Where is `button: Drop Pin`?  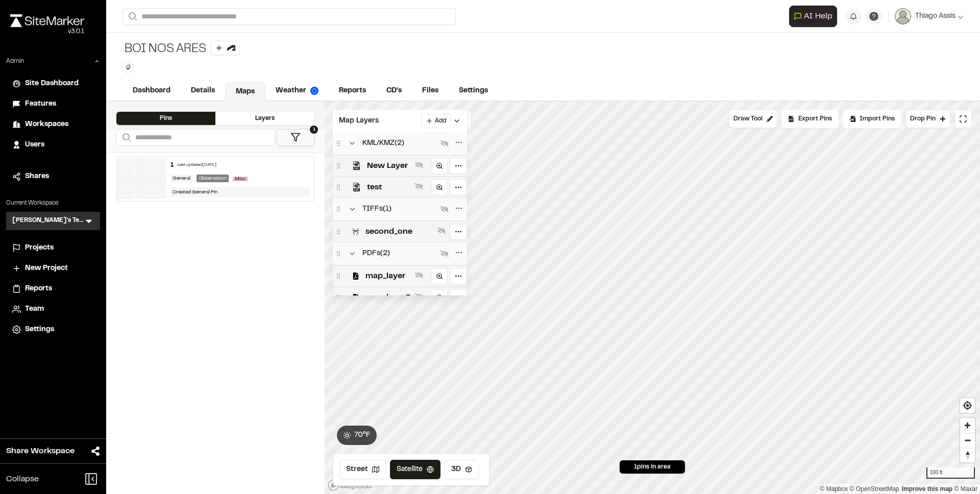
button: Drop Pin is located at coordinates (928, 119).